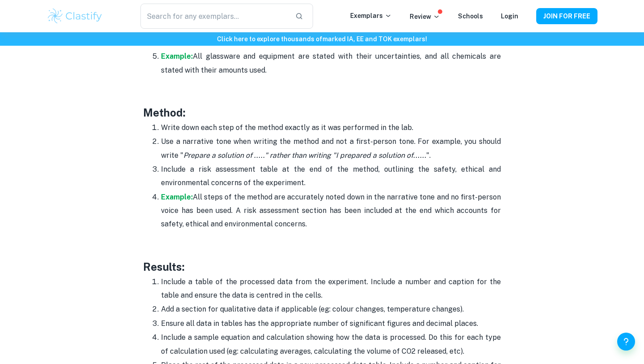 Image resolution: width=644 pixels, height=364 pixels. What do you see at coordinates (331, 176) in the screenshot?
I see `p: Include a risk assessment table at the end of the method, outlining the safety, ethical and envir...` at bounding box center [331, 176].